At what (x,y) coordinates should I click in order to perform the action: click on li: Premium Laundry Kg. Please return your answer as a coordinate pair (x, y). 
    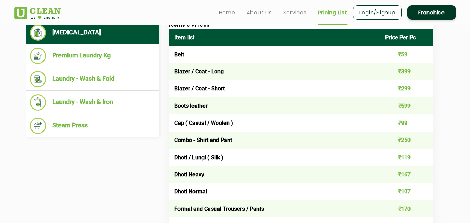
    Looking at the image, I should click on (93, 56).